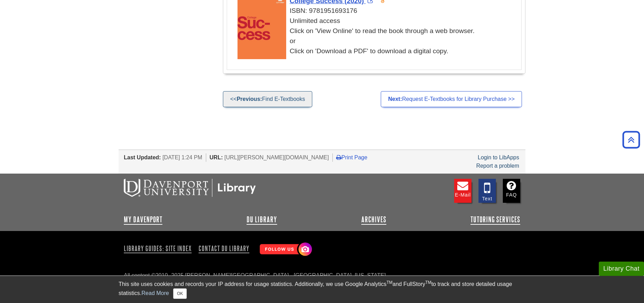  Describe the element at coordinates (142, 157) in the screenshot. I see `span: Last Updated:` at that location.